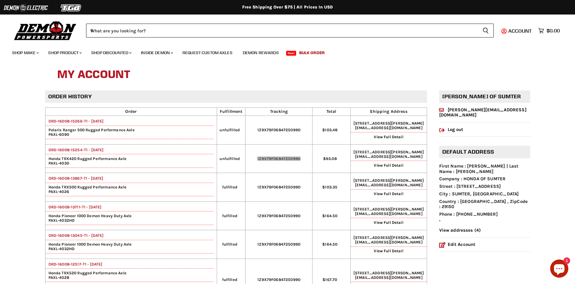 The image size is (575, 284). I want to click on span: $0.00, so click(553, 31).